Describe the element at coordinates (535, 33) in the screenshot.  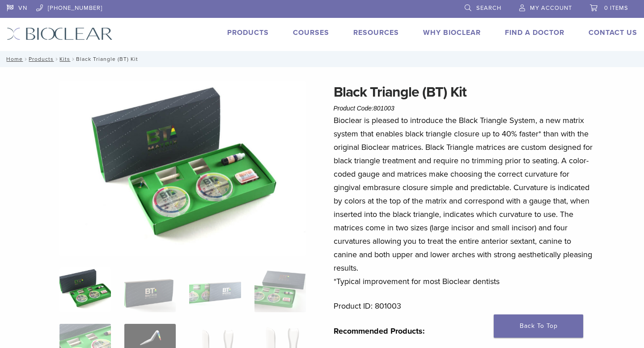
I see `a: Find A Doctor` at that location.